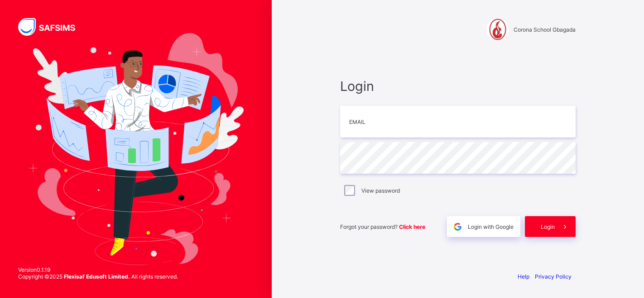  I want to click on label: View password, so click(380, 191).